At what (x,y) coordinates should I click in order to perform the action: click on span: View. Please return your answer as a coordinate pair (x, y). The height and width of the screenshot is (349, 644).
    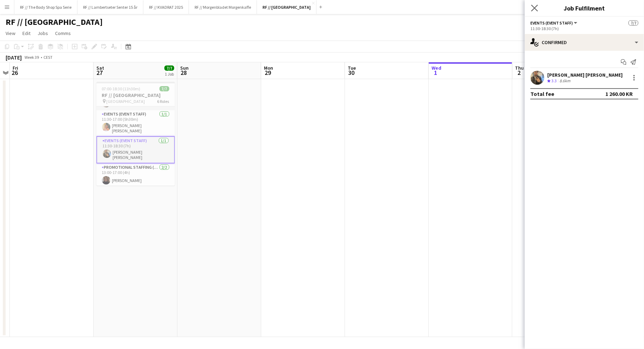
    Looking at the image, I should click on (11, 33).